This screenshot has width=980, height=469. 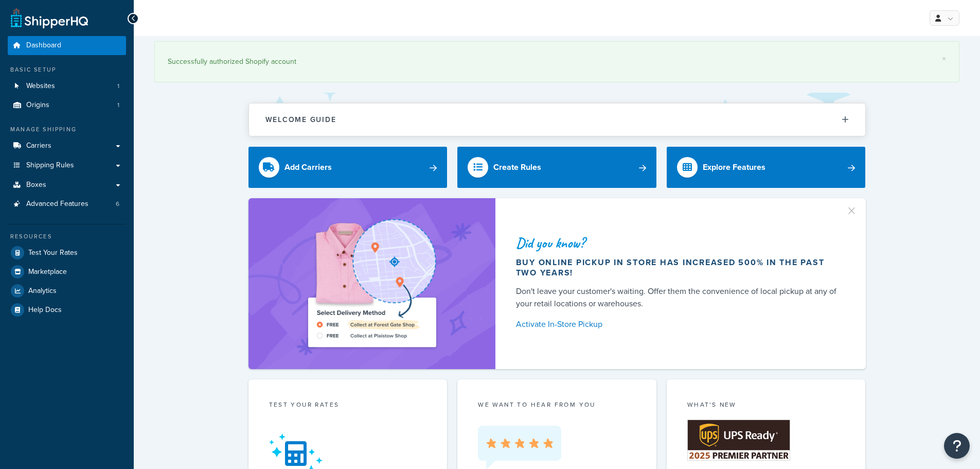 What do you see at coordinates (50, 165) in the screenshot?
I see `span: Shipping Rules` at bounding box center [50, 165].